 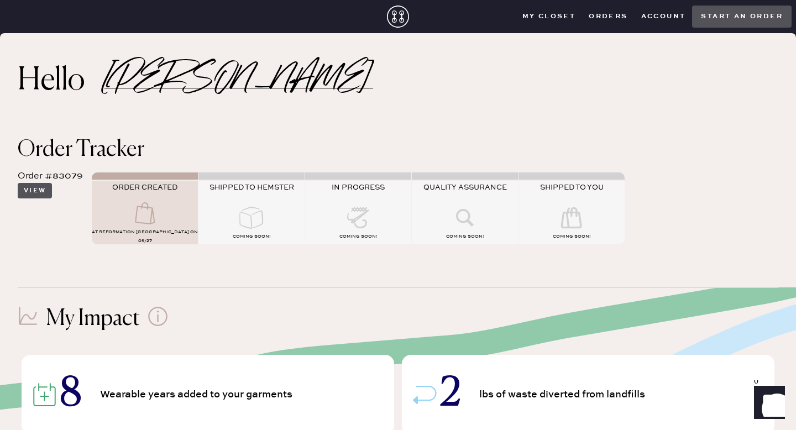 I want to click on button: View, so click(x=35, y=191).